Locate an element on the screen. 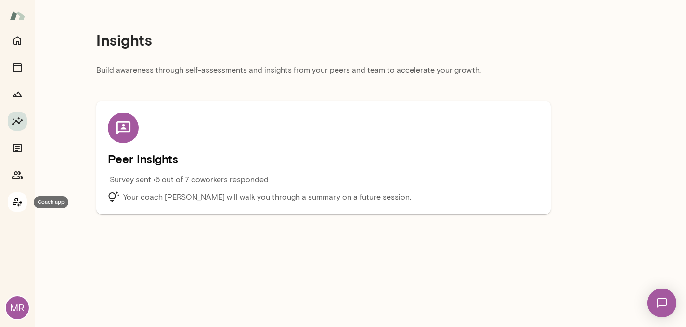  button: Members is located at coordinates (17, 175).